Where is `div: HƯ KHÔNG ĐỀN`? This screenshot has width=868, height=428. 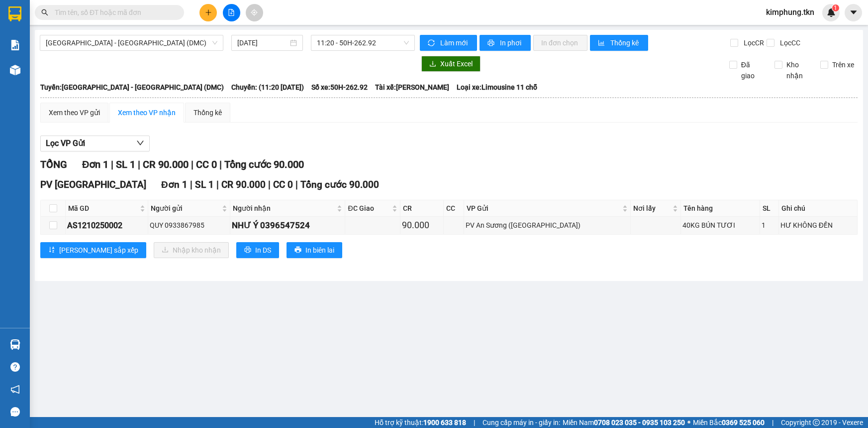
div: HƯ KHÔNG ĐỀN is located at coordinates (818, 225).